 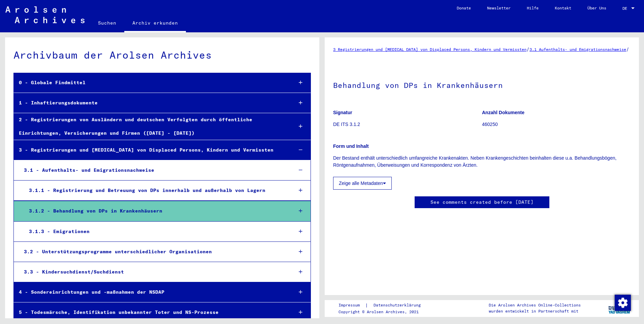 I want to click on a: Impressum, so click(x=352, y=305).